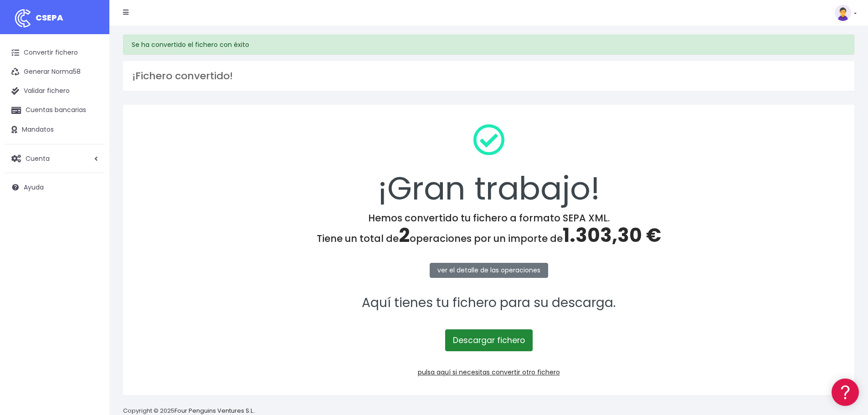 The width and height of the screenshot is (868, 415). I want to click on a: pulsa aquí si necesitas convertir otro fichero, so click(489, 372).